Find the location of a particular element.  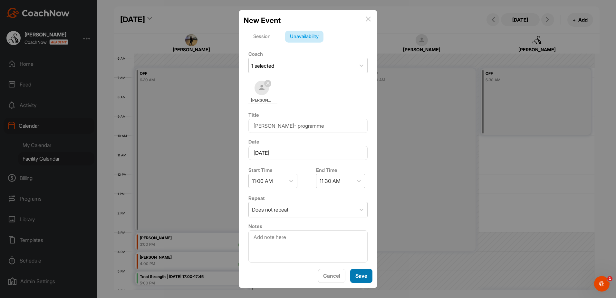

label: Title is located at coordinates (253, 115).